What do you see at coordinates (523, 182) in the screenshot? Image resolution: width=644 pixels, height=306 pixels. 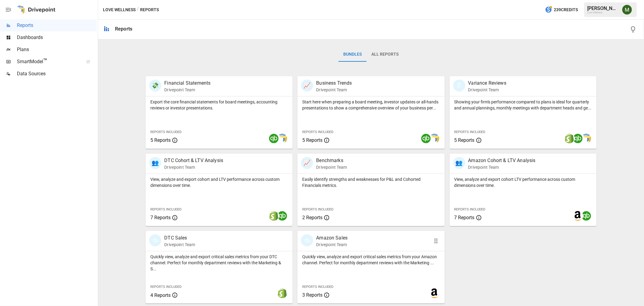 I see `p: View, analyze and export cohort LTV performance across custom dimensions over time.` at bounding box center [523, 182].